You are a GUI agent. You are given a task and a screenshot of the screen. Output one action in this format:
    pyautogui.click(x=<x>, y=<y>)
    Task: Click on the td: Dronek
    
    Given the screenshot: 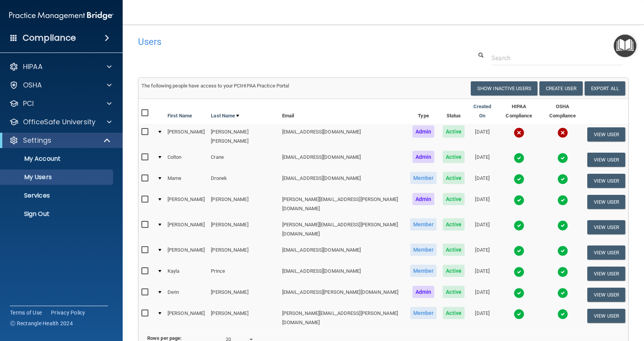 What is the action you would take?
    pyautogui.click(x=243, y=181)
    